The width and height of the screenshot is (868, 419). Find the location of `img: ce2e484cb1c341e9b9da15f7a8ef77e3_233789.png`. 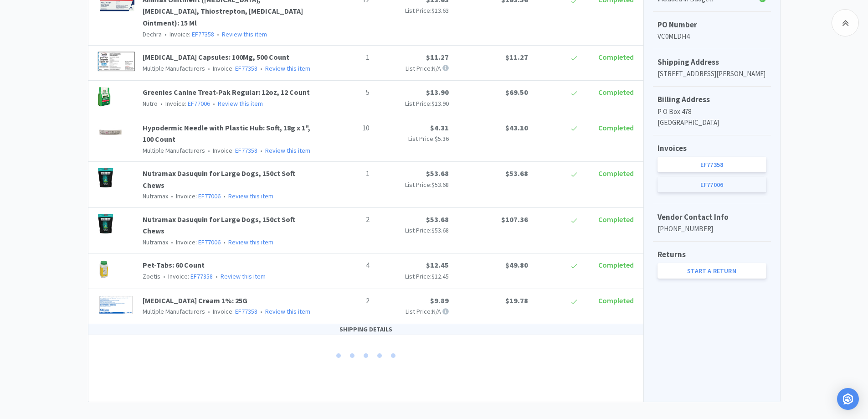

img: ce2e484cb1c341e9b9da15f7a8ef77e3_233789.png is located at coordinates (111, 132).